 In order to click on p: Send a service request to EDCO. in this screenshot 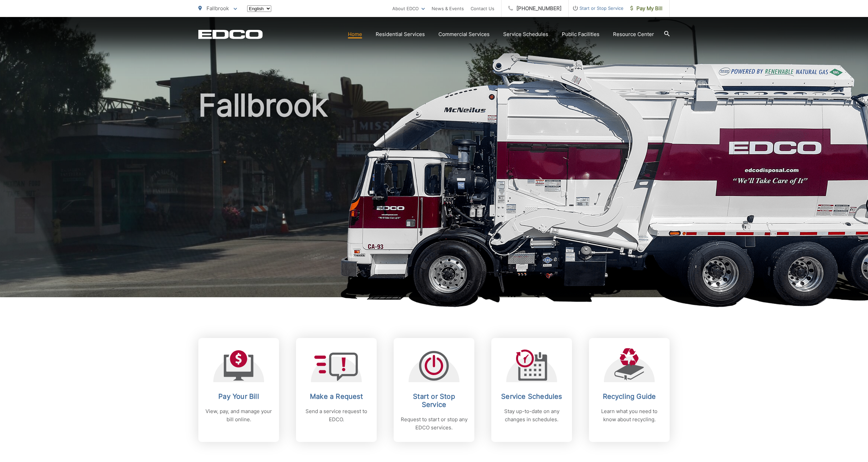, I will do `click(336, 415)`.